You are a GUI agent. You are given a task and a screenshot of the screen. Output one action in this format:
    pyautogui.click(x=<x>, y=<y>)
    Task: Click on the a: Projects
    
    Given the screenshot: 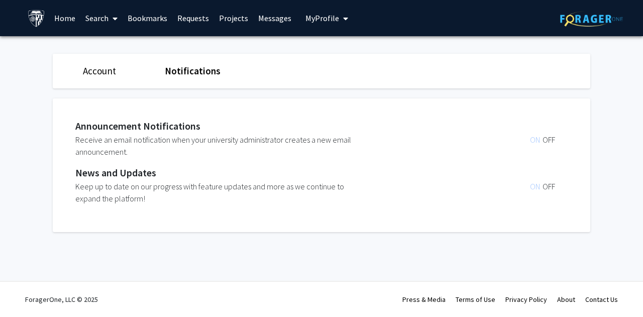 What is the action you would take?
    pyautogui.click(x=234, y=18)
    